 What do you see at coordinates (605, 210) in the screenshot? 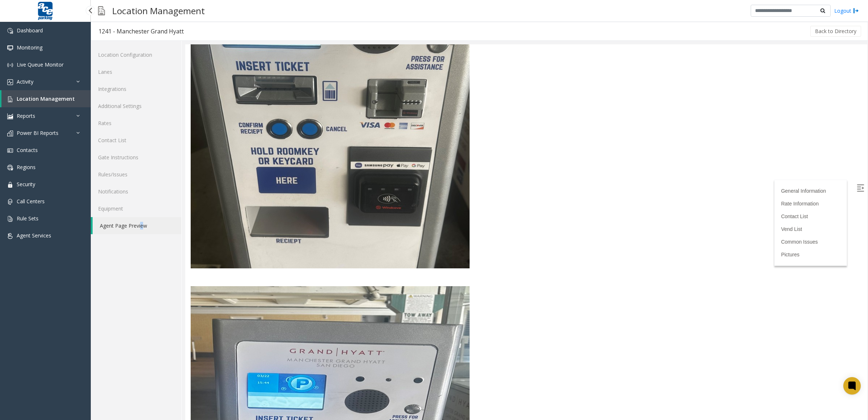
I see `a: Pictures` at bounding box center [605, 210].